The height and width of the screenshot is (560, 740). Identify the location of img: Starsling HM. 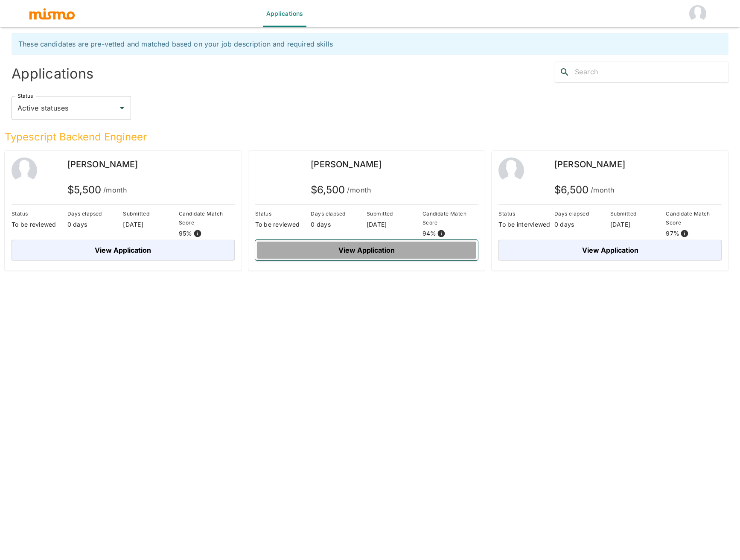
(698, 14).